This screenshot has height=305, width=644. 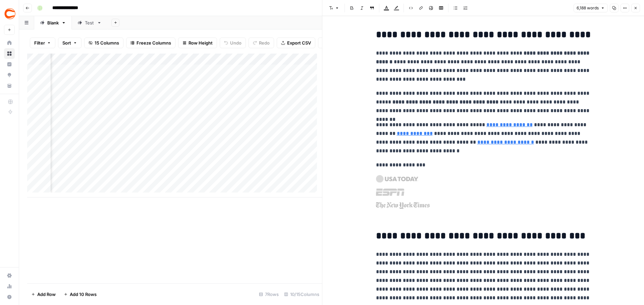 I want to click on button: Workspace: Covers, so click(x=9, y=14).